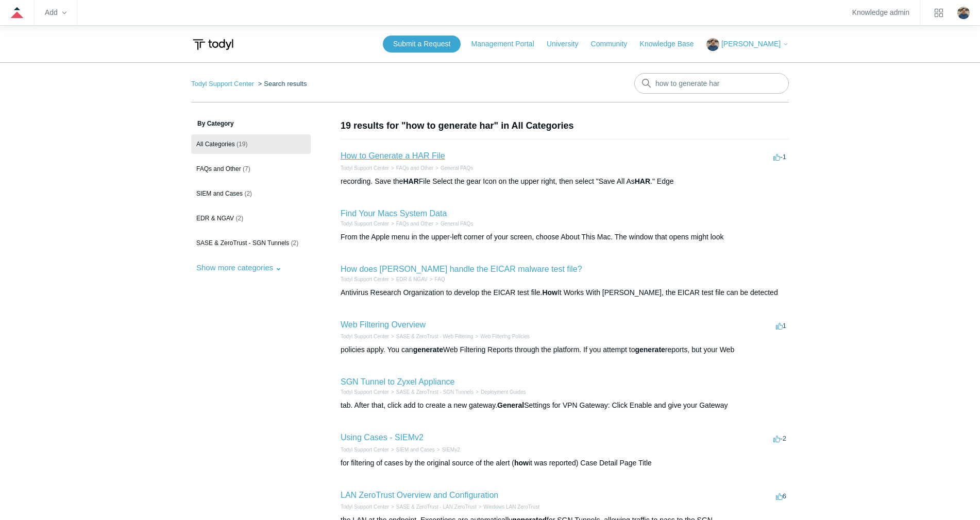  What do you see at coordinates (781, 326) in the screenshot?
I see `span: 1` at bounding box center [781, 326].